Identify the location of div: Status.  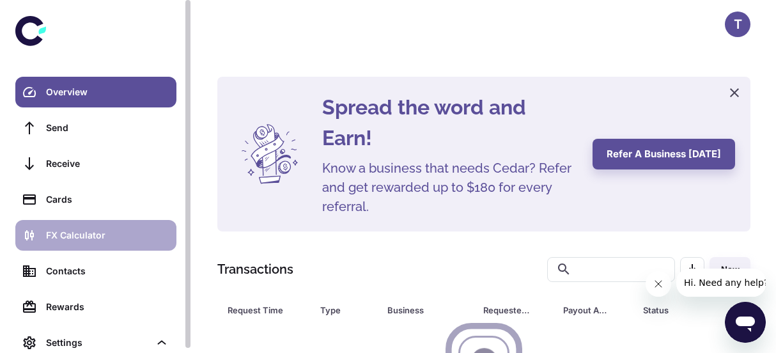
(682, 310).